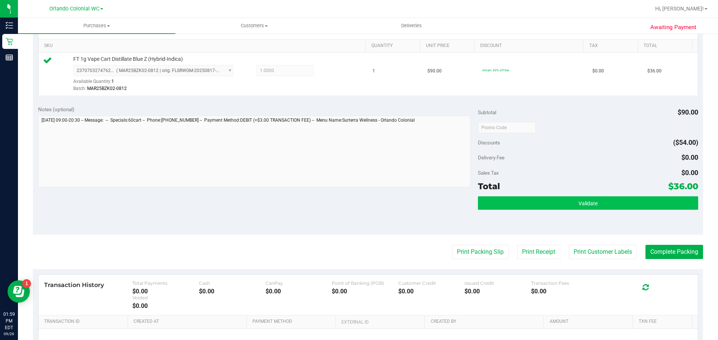  What do you see at coordinates (506, 128) in the screenshot?
I see `input: Promo Code` at bounding box center [506, 128].